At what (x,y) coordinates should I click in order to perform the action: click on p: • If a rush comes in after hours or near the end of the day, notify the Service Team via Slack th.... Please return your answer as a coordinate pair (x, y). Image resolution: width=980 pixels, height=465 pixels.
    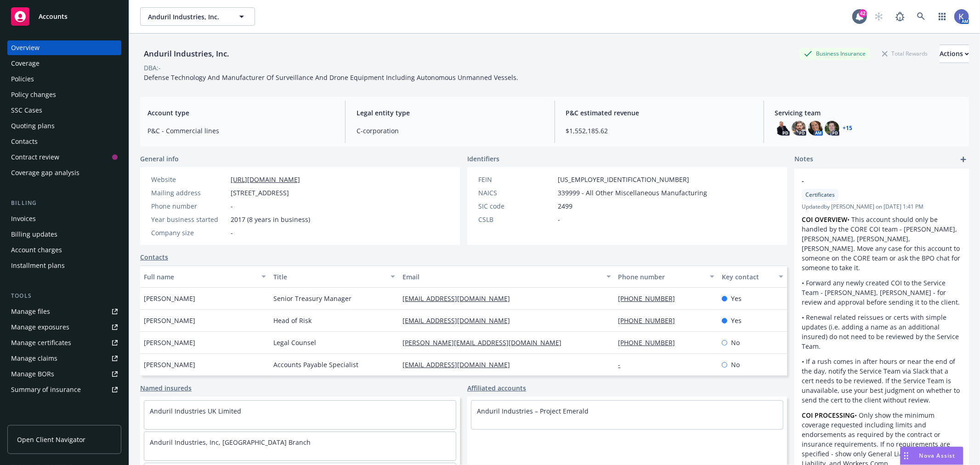
    Looking at the image, I should click on (881, 381).